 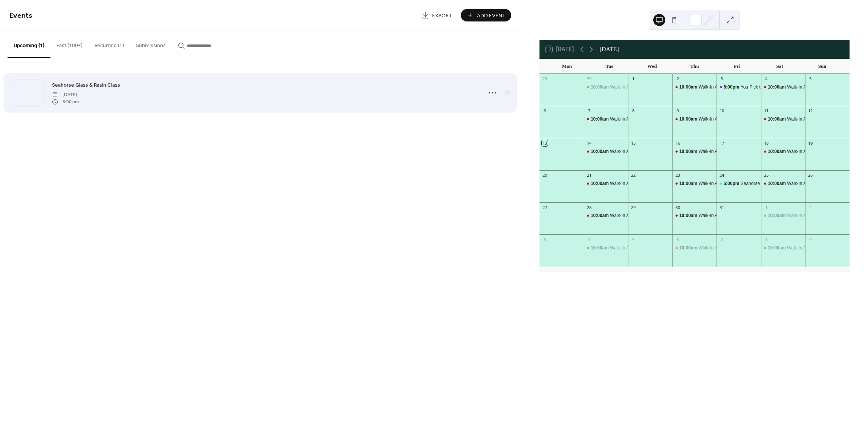 What do you see at coordinates (442, 15) in the screenshot?
I see `span: Export` at bounding box center [442, 15].